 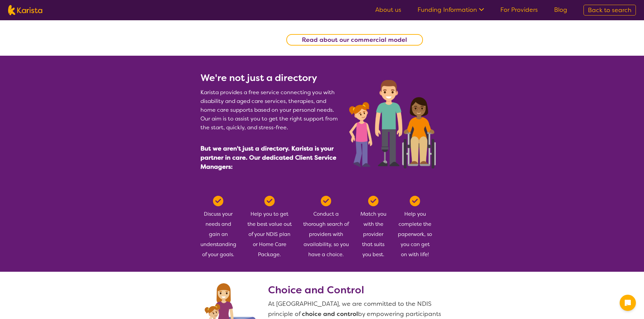 I want to click on img: Karista logo, so click(x=25, y=10).